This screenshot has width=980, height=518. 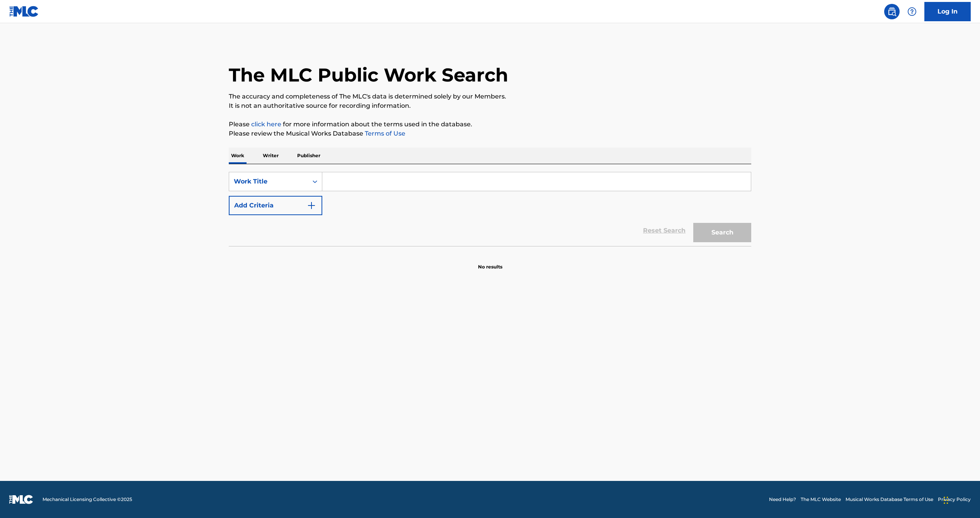 I want to click on p: The accuracy and completeness of The MLC's data is determined solely by our Members., so click(x=490, y=97).